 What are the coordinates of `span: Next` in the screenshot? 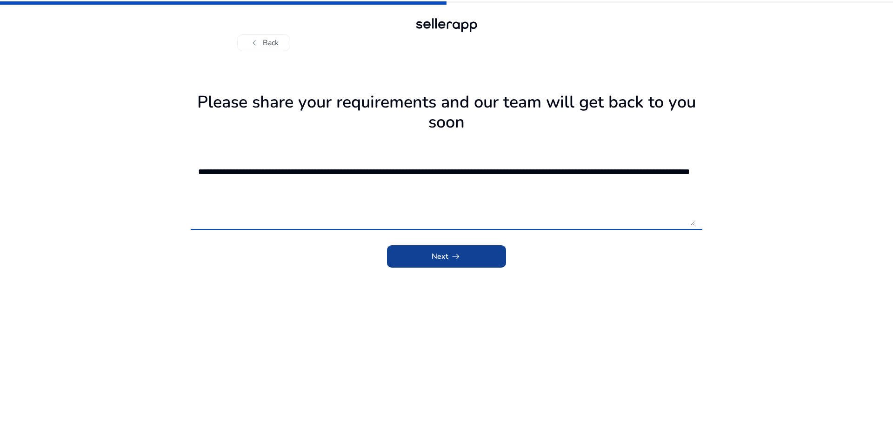 It's located at (446, 256).